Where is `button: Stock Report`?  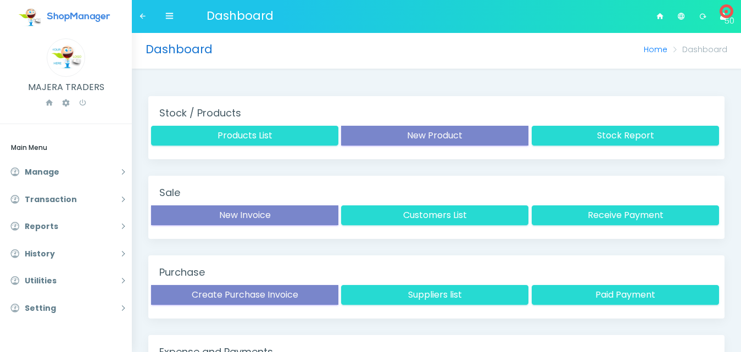 button: Stock Report is located at coordinates (625, 136).